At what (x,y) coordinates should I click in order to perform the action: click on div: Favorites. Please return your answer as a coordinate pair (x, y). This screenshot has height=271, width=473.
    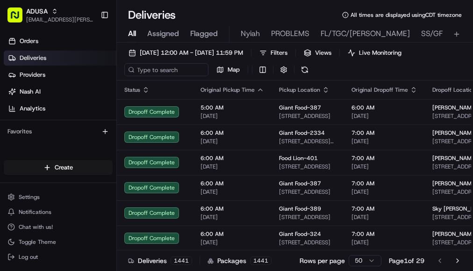
    Looking at the image, I should click on (58, 131).